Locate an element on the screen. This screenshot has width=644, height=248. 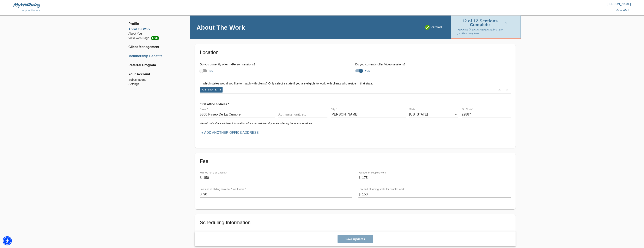
button: 12 of 12 Sections Complete is located at coordinates (483, 23).